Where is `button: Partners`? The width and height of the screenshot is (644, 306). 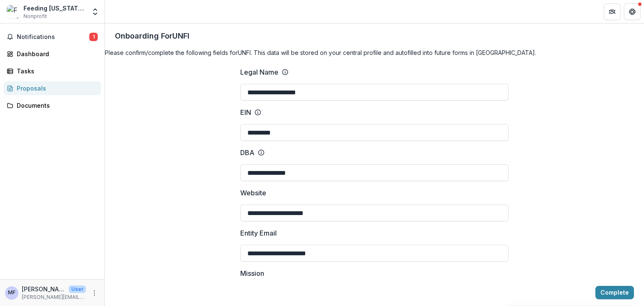
button: Partners is located at coordinates (612, 12).